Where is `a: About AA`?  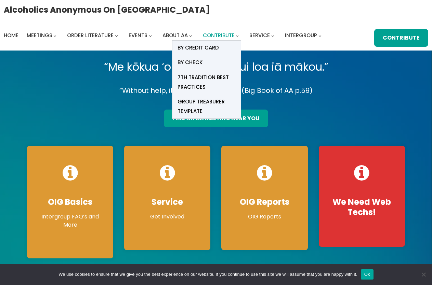 a: About AA is located at coordinates (175, 36).